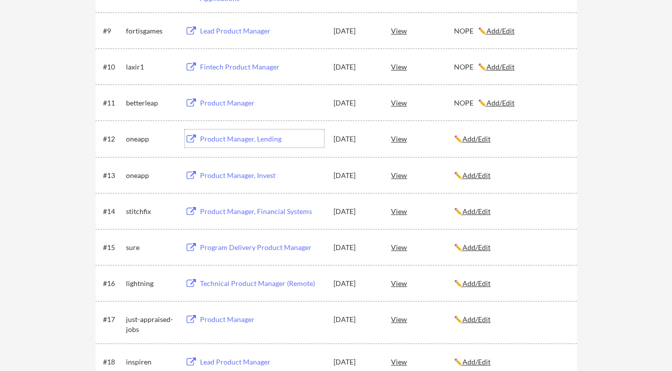  I want to click on div: Product Manager, Lending, so click(262, 139).